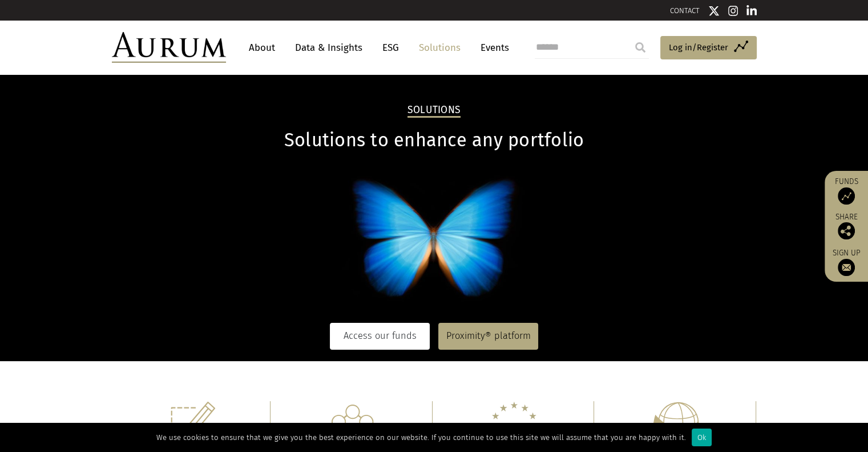 This screenshot has width=868, height=452. Describe the element at coordinates (685, 10) in the screenshot. I see `a: CONTACT` at that location.